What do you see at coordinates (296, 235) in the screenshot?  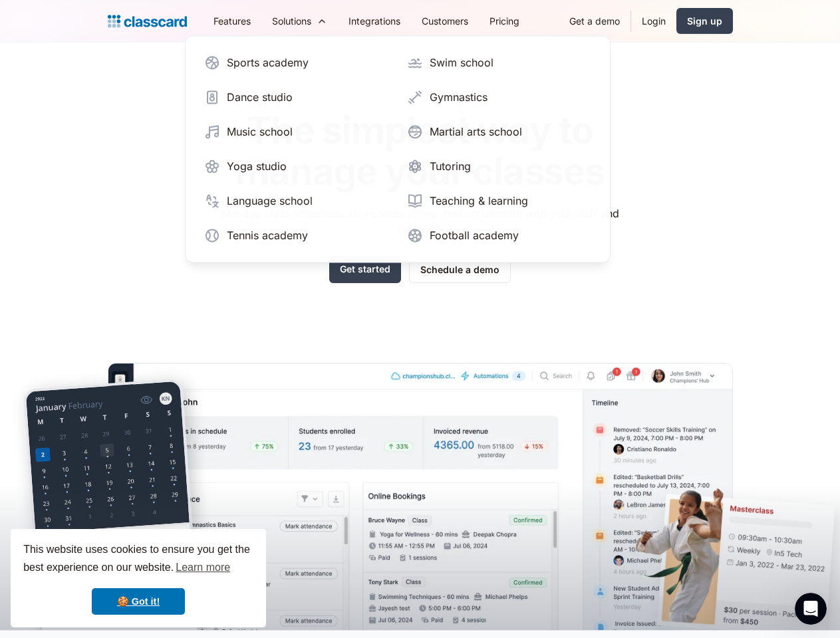 I see `a: Tennis academy` at bounding box center [296, 235].